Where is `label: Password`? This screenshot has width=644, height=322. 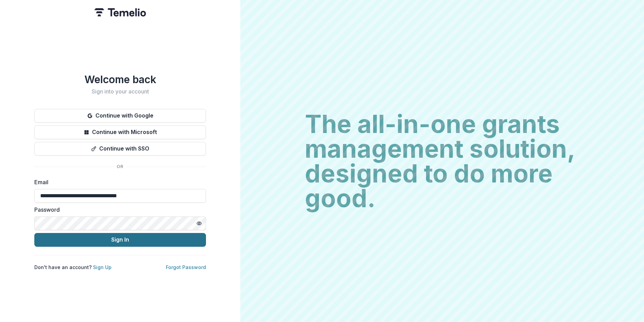
label: Password is located at coordinates (118, 209).